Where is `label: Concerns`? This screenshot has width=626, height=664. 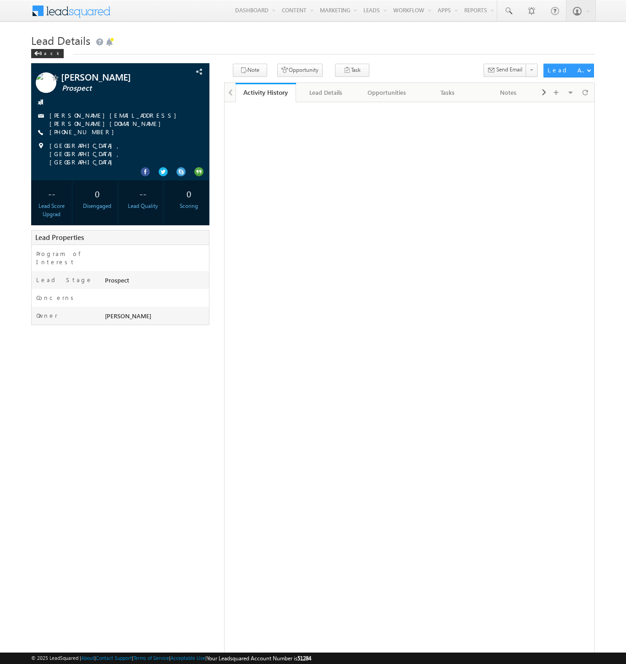
label: Concerns is located at coordinates (56, 298).